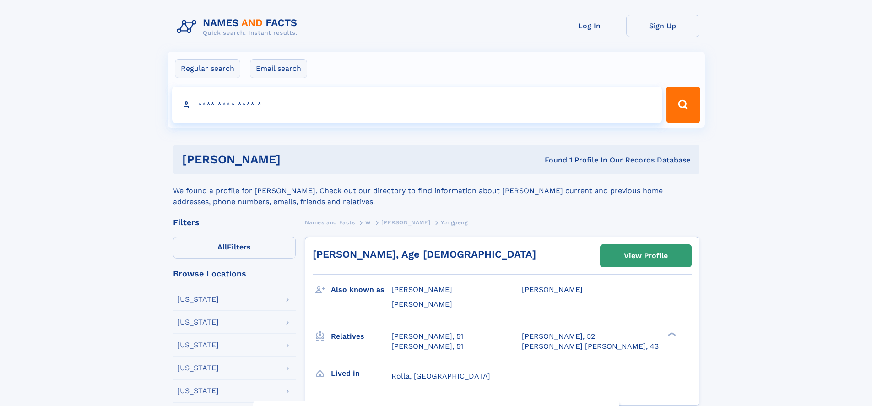 The height and width of the screenshot is (406, 872). Describe the element at coordinates (646, 256) in the screenshot. I see `div: View Profile` at that location.